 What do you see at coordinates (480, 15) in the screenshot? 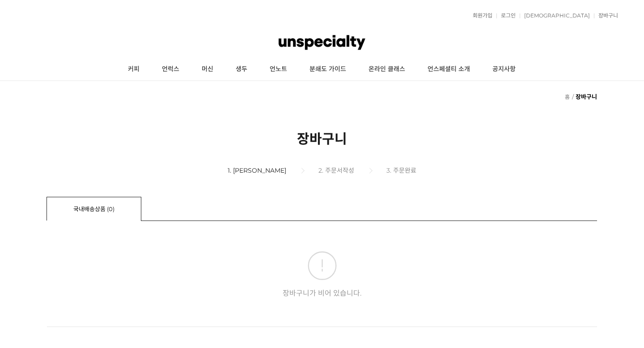
I see `a: 회원가입` at bounding box center [480, 15].